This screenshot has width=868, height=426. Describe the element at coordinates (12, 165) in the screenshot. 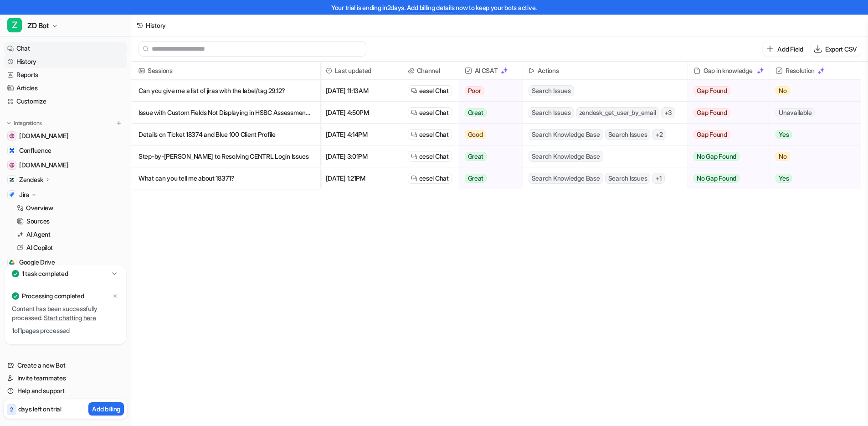

I see `img: id.atlassian.com` at that location.